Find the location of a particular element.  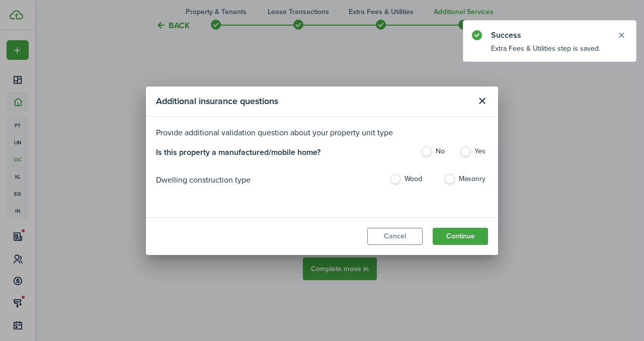

notify-body: Extra Fees & Utilities step is saved. is located at coordinates (550, 52).